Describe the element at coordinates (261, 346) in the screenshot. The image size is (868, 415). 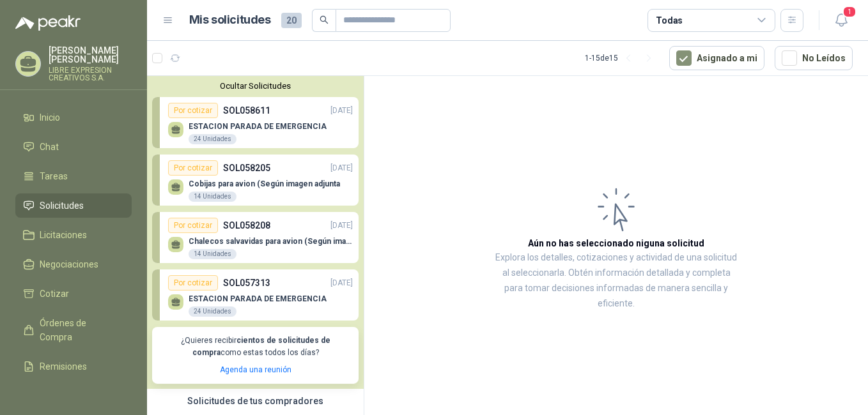
I see `b: cientos de solicitudes de compra` at that location.